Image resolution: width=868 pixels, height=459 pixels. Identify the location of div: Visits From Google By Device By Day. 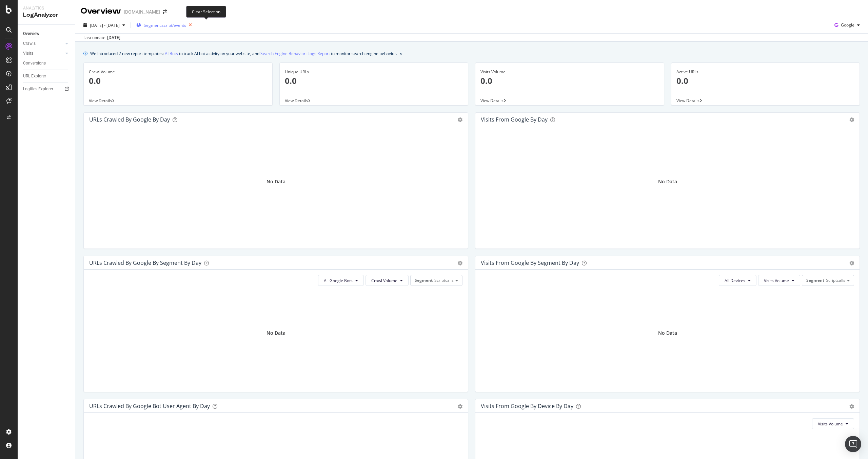
(527, 406).